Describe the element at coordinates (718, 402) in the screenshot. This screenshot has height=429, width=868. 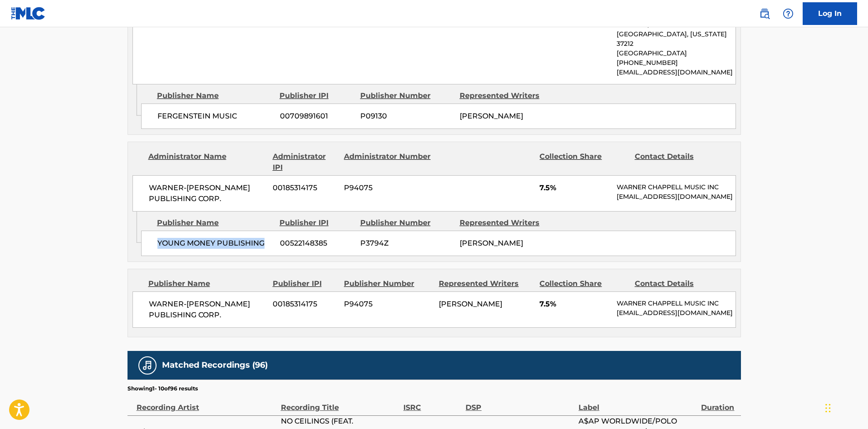
I see `div: Duration` at that location.